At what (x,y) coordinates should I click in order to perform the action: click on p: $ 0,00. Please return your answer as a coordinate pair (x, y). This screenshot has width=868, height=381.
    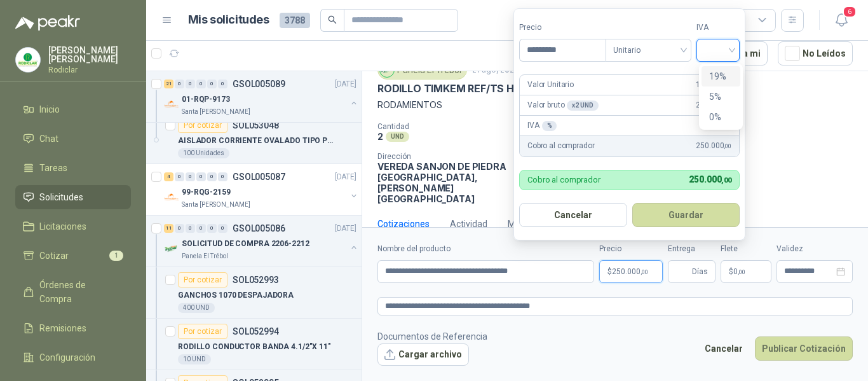
    Looking at the image, I should click on (746, 272).